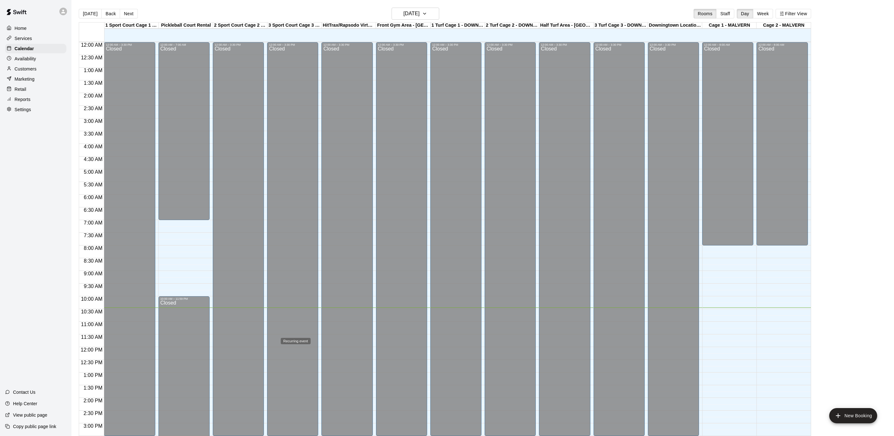 The height and width of the screenshot is (436, 894). What do you see at coordinates (36, 69) in the screenshot?
I see `a: Customers` at bounding box center [36, 69].